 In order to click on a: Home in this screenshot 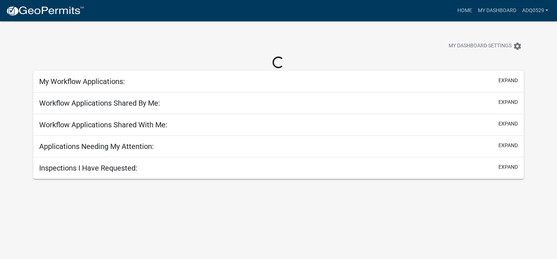, I will do `click(464, 11)`.